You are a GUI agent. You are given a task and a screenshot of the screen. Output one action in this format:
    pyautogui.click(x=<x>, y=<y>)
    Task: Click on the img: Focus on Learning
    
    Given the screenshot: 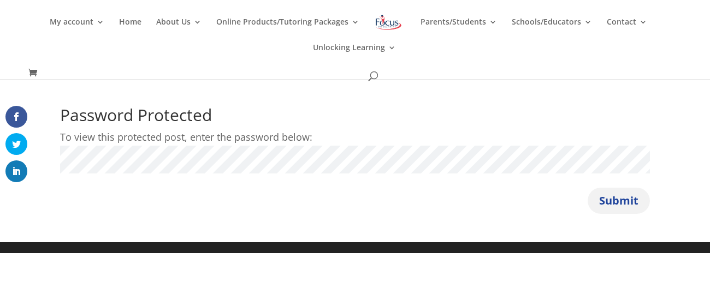 What is the action you would take?
    pyautogui.click(x=388, y=22)
    